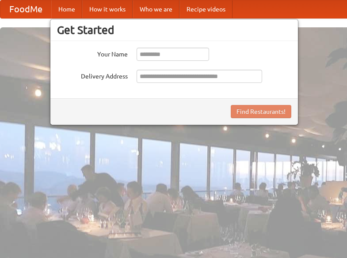  What do you see at coordinates (156, 9) in the screenshot?
I see `a: Who we are` at bounding box center [156, 9].